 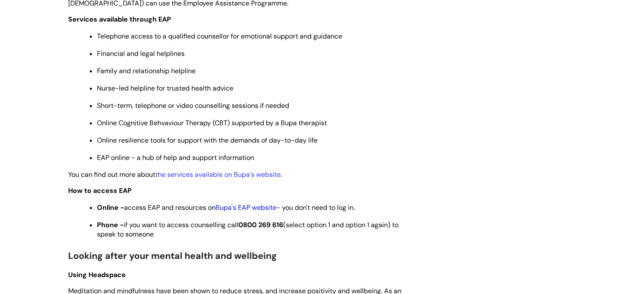 I want to click on span: Online resilience tools for support with the demands of day-to-day life, so click(x=207, y=140).